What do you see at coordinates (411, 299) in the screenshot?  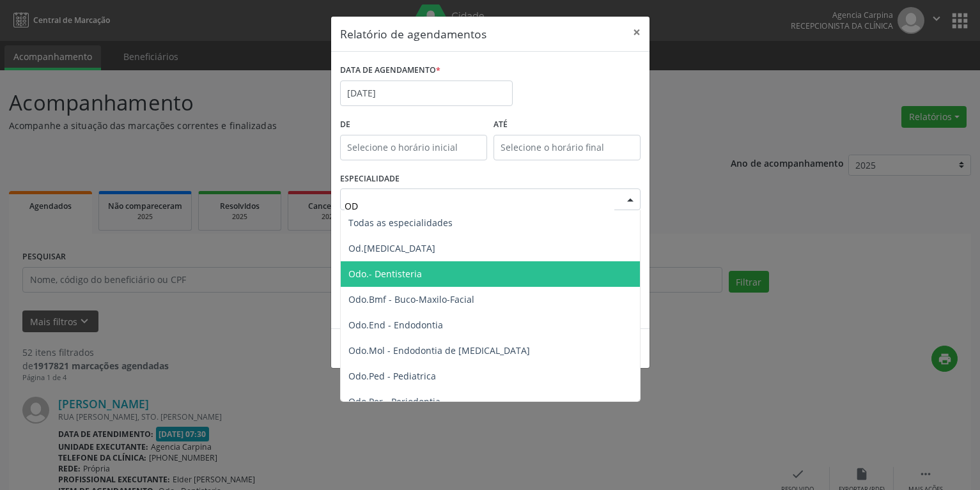 I see `span: Odo.Bmf - Buco-Maxilo-Facial` at bounding box center [411, 299].